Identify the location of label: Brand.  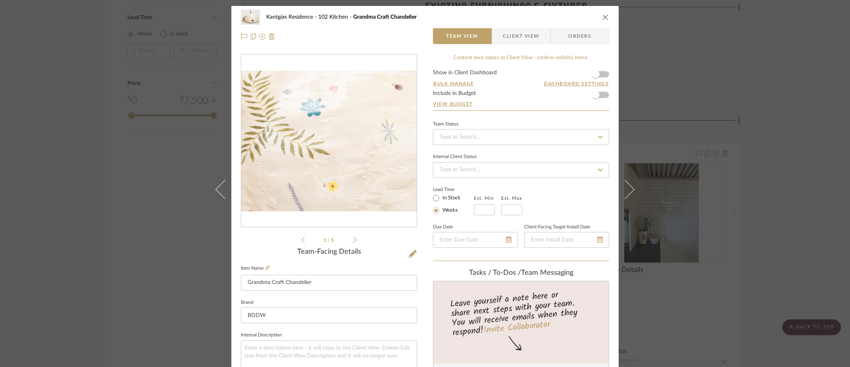
(247, 302).